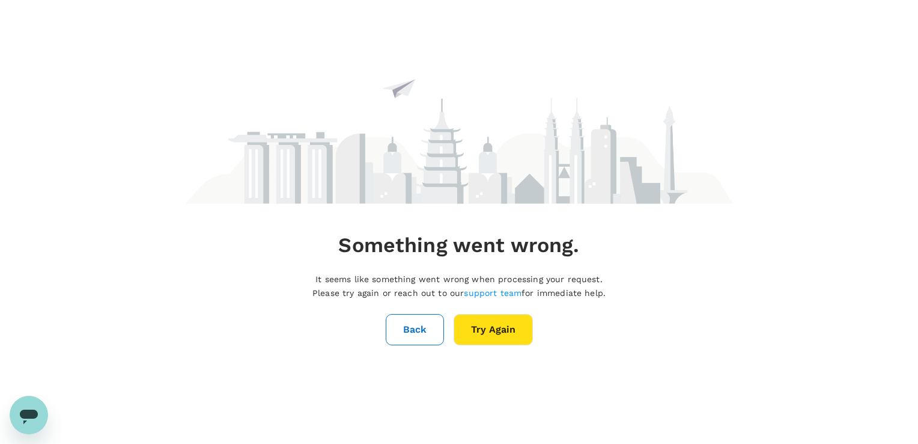 This screenshot has width=918, height=444. I want to click on a: support team, so click(493, 293).